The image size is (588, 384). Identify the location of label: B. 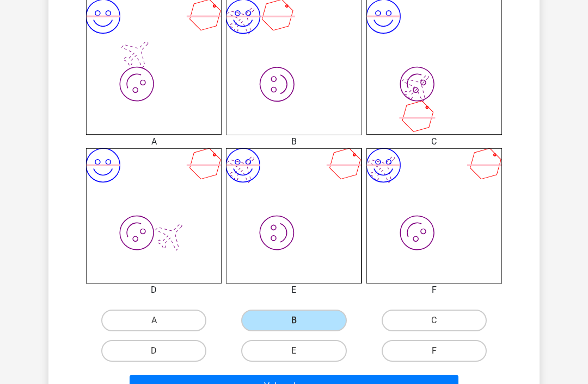
(293, 320).